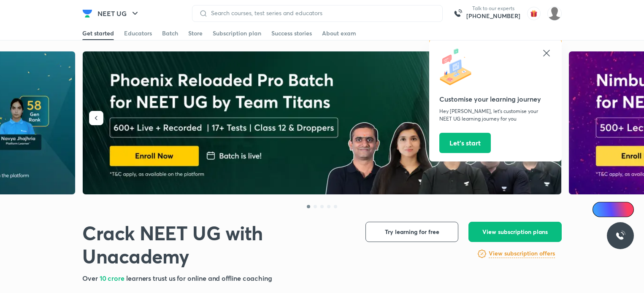  What do you see at coordinates (620, 236) in the screenshot?
I see `img: ttu` at bounding box center [620, 236].